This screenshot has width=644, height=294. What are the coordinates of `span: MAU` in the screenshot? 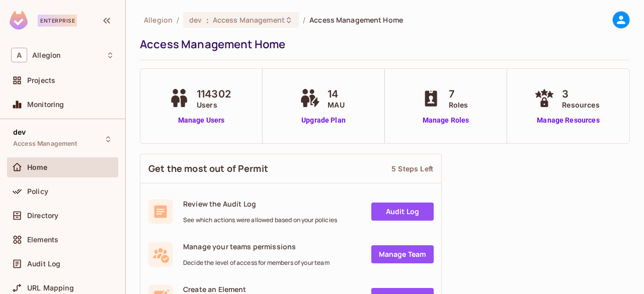 It's located at (336, 104).